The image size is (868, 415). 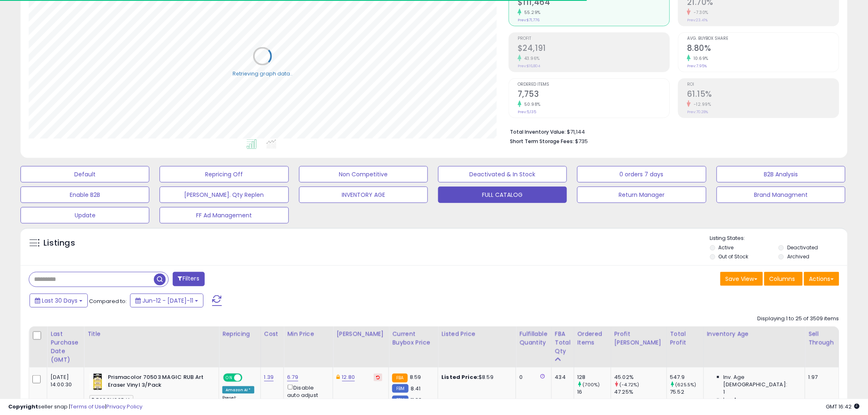 I want to click on button: Update, so click(x=85, y=215).